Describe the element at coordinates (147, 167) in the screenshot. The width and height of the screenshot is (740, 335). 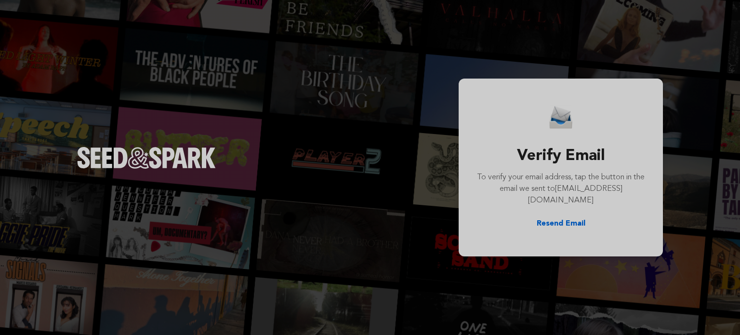
I see `a: Seed&Spark Homepage` at that location.